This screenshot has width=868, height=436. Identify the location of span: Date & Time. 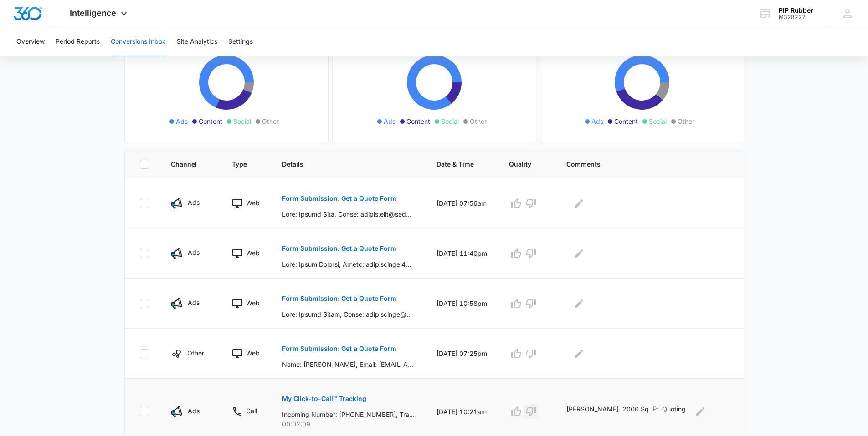
(455, 164).